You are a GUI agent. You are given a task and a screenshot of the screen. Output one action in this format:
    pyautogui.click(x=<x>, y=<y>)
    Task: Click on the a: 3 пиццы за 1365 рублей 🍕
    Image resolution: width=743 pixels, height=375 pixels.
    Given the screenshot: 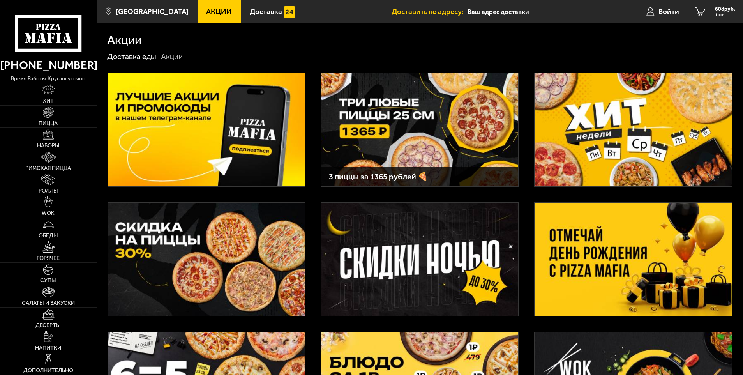 What is the action you would take?
    pyautogui.click(x=420, y=130)
    